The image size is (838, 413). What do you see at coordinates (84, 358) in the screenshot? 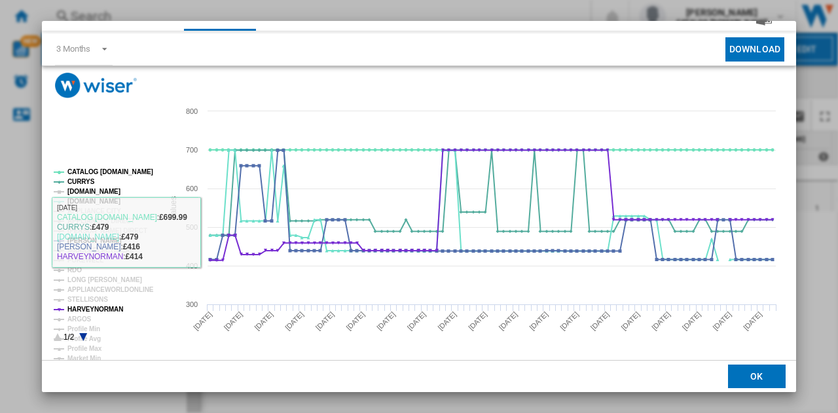
I see `tspan: Market Min` at bounding box center [84, 358].